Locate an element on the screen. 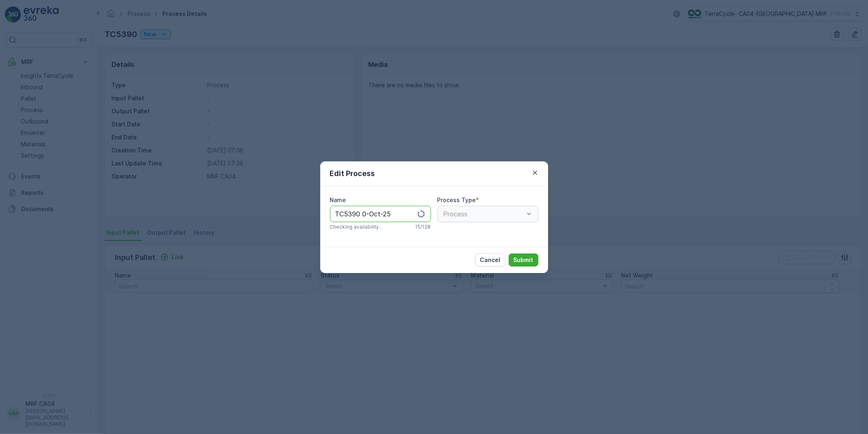  p: Edit Process is located at coordinates (352, 174).